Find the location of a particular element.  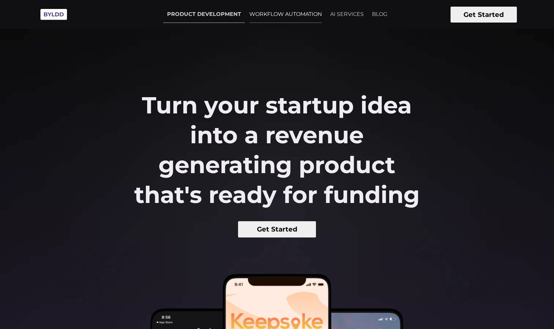

a: BLOG is located at coordinates (380, 14).